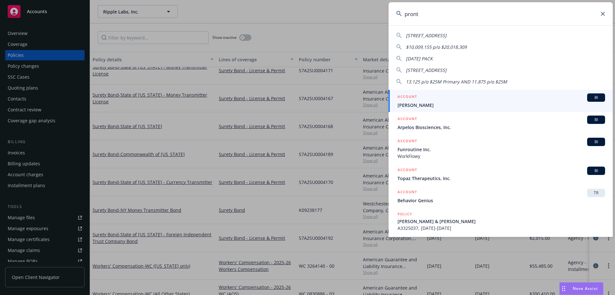 The height and width of the screenshot is (295, 615). What do you see at coordinates (501, 123) in the screenshot?
I see `a: ACCOUNTBIArpelos Biosciences, Inc.` at bounding box center [501, 123].